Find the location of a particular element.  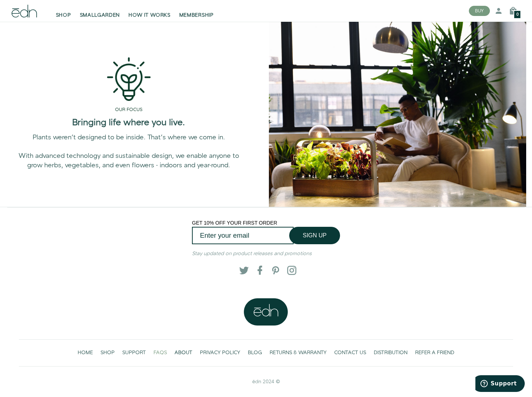

span: ēdn 2024 © is located at coordinates (266, 382).